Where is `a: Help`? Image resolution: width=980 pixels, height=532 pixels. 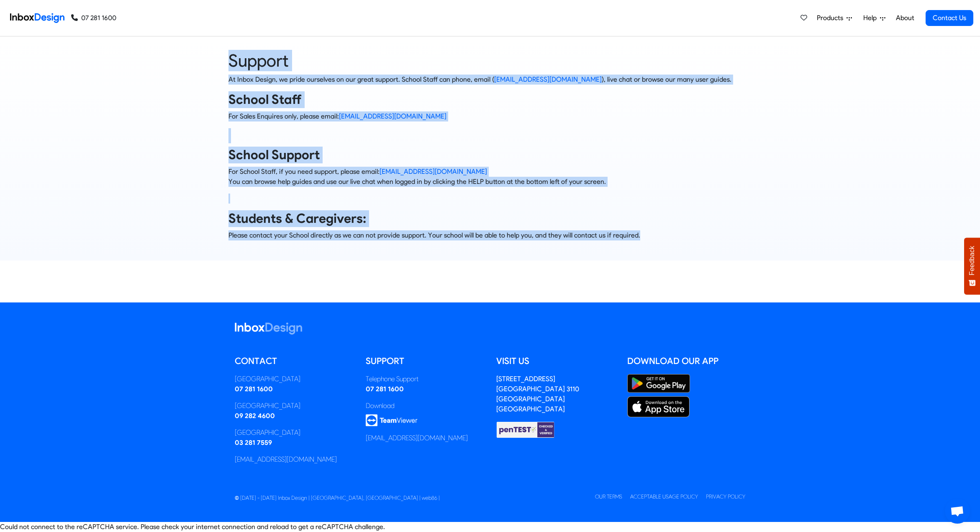 a: Help is located at coordinates (874, 18).